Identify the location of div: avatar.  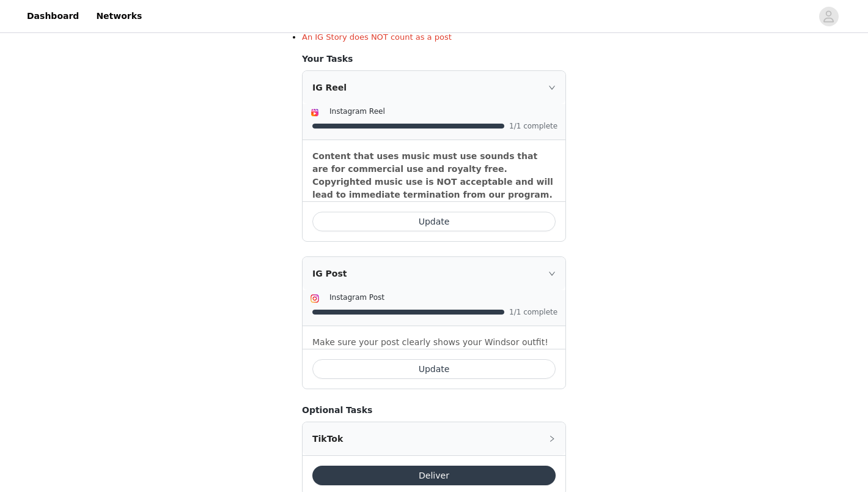
(829, 17).